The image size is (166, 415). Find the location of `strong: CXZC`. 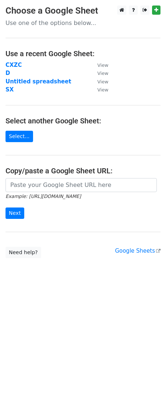

strong: CXZC is located at coordinates (14, 65).